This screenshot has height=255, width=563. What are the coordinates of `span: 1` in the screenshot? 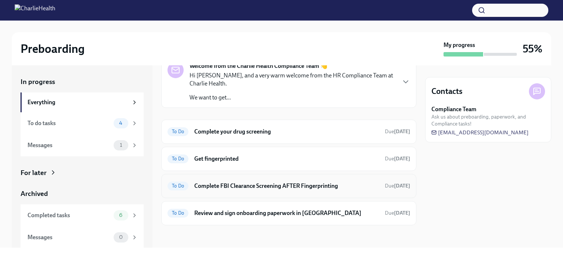 It's located at (121, 145).